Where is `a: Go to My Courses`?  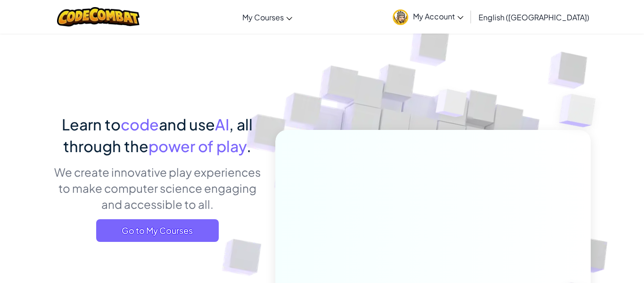
a: Go to My Courses is located at coordinates (157, 231).